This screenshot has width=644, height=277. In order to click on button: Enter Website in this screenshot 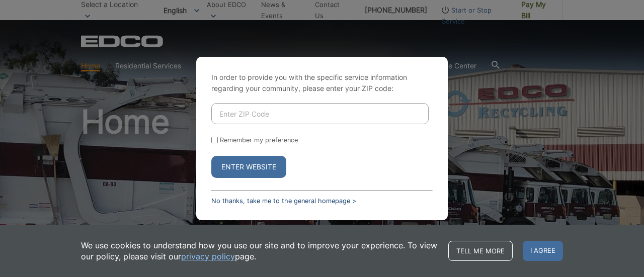, I will do `click(249, 167)`.